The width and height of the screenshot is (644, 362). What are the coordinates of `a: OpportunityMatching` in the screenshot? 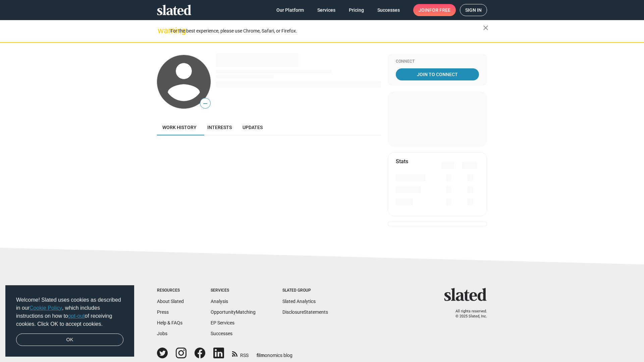 It's located at (233, 312).